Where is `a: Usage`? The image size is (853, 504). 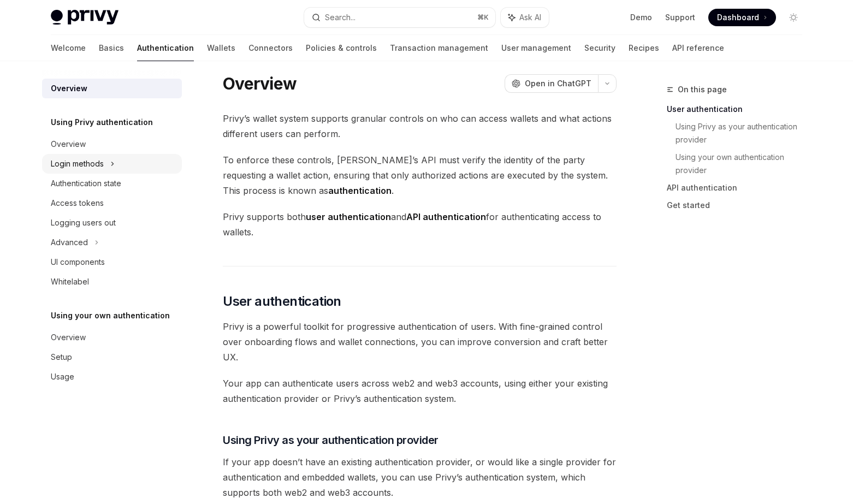
a: Usage is located at coordinates (112, 377).